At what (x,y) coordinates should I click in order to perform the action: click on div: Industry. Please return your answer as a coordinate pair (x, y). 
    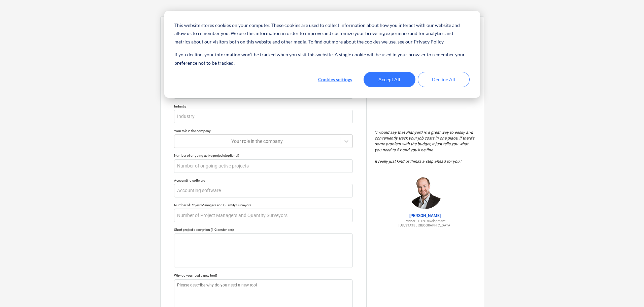
    Looking at the image, I should click on (263, 106).